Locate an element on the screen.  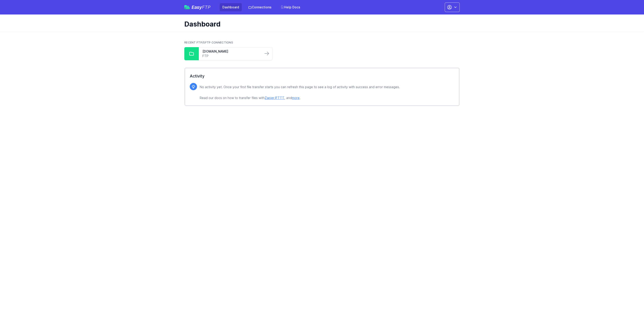
a: Dashboard is located at coordinates (231, 7).